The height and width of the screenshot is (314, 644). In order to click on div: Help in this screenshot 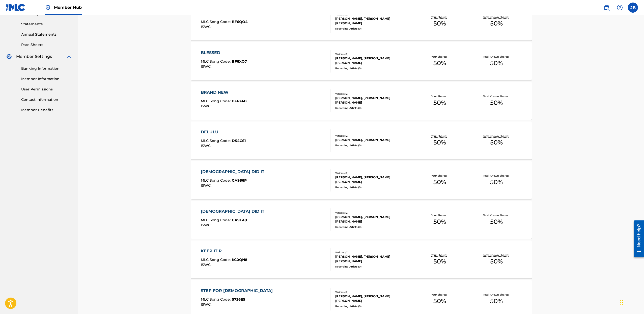, I will do `click(620, 8)`.